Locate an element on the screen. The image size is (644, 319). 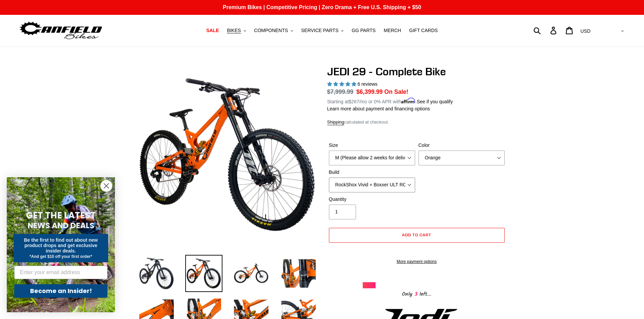
input: Search is located at coordinates (546, 30).